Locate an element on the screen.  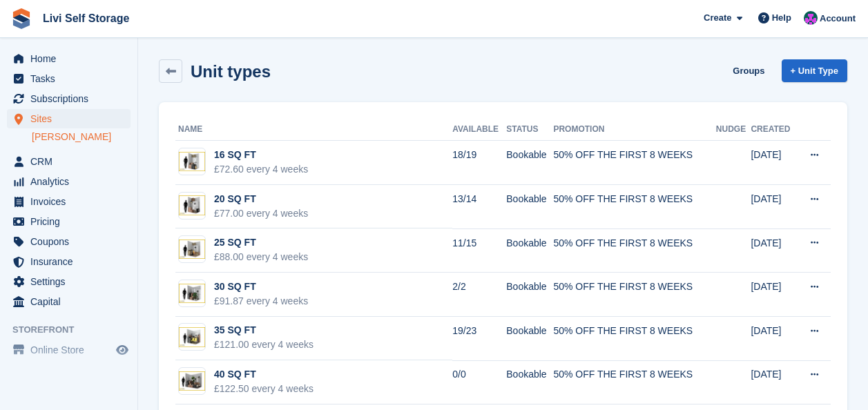
img: 25-sqft-unit.jpg is located at coordinates (192, 250).